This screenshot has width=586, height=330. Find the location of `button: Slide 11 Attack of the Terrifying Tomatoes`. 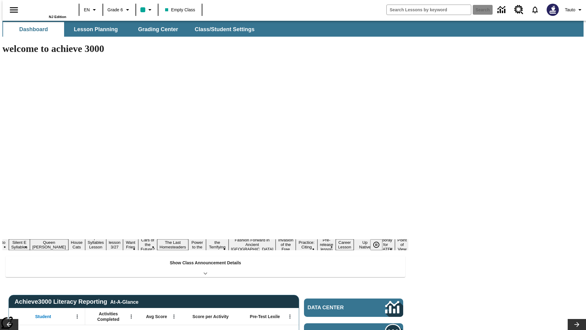

button: Slide 11 Attack of the Terrifying Tomatoes is located at coordinates (217, 244).